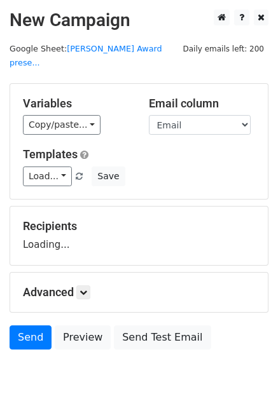  What do you see at coordinates (62, 125) in the screenshot?
I see `a: Copy/paste...` at bounding box center [62, 125].